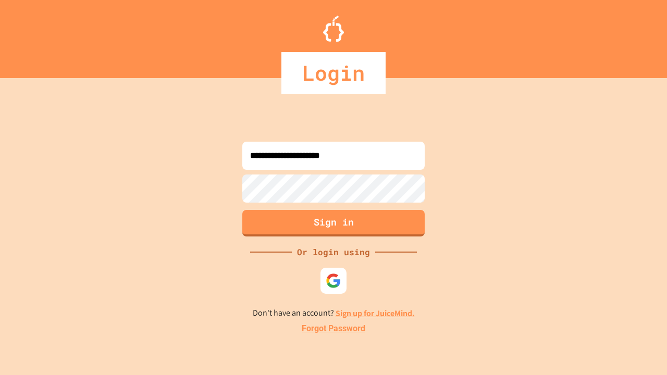 The image size is (667, 375). I want to click on div: Or login using, so click(333, 252).